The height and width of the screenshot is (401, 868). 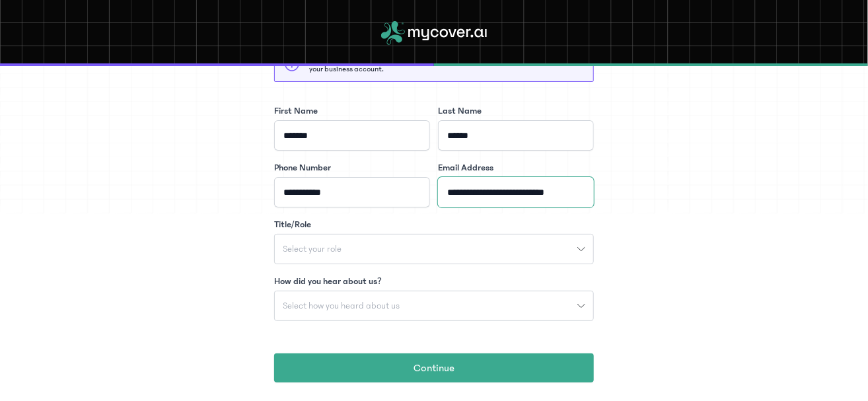 What do you see at coordinates (434, 306) in the screenshot?
I see `button: Select how you heard about us` at bounding box center [434, 306].